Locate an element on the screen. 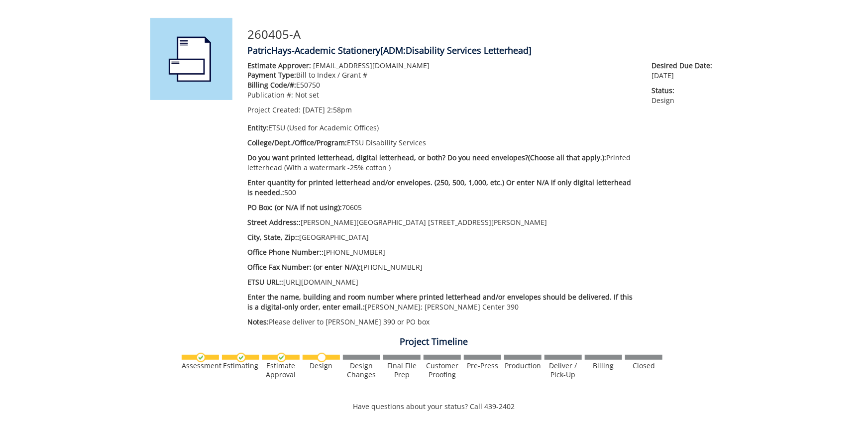 The width and height of the screenshot is (868, 423). p: Have questions about your status? Call 439-2402 is located at coordinates (434, 406).